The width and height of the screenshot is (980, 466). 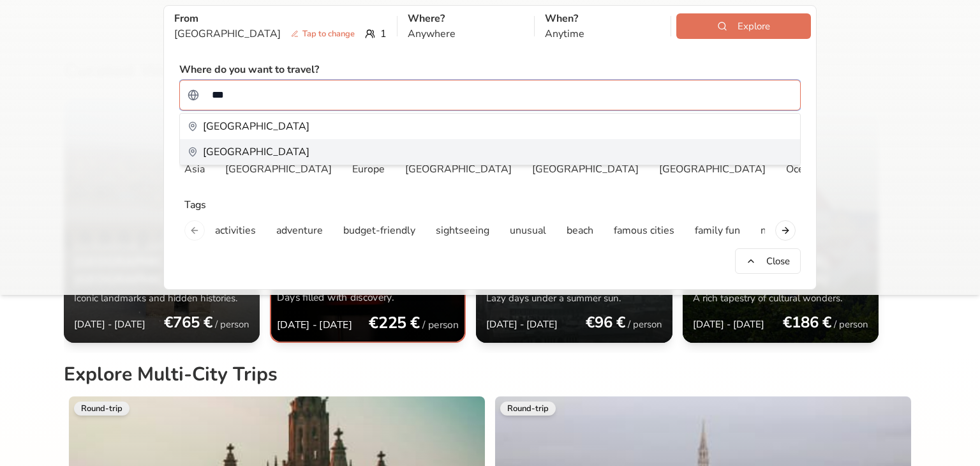 I want to click on button: budget-friendly, so click(x=379, y=230).